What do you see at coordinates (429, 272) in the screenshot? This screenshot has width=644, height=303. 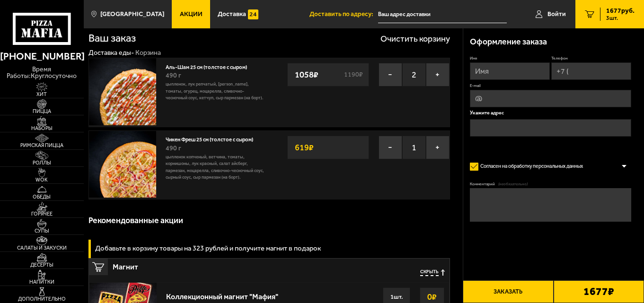 I see `span: Скрыть` at bounding box center [429, 272].